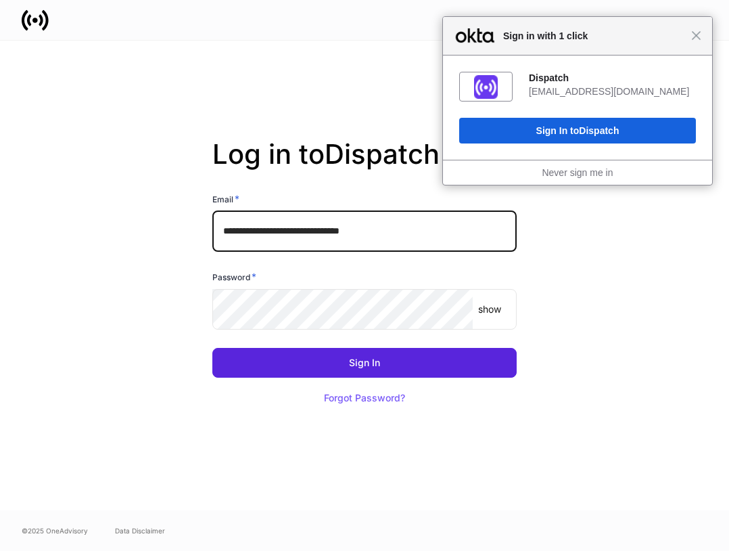 The image size is (729, 551). I want to click on div: Sign In, so click(365, 363).